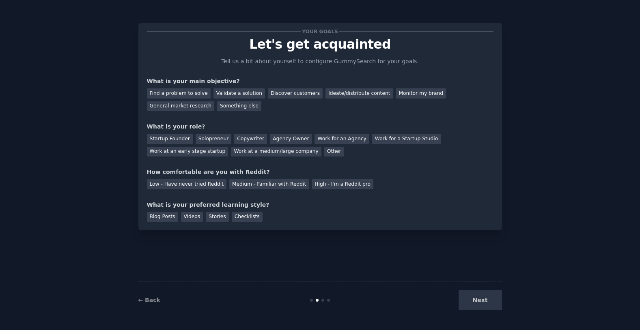 This screenshot has height=330, width=640. What do you see at coordinates (179, 93) in the screenshot?
I see `div: Find a problem to solve` at bounding box center [179, 93].